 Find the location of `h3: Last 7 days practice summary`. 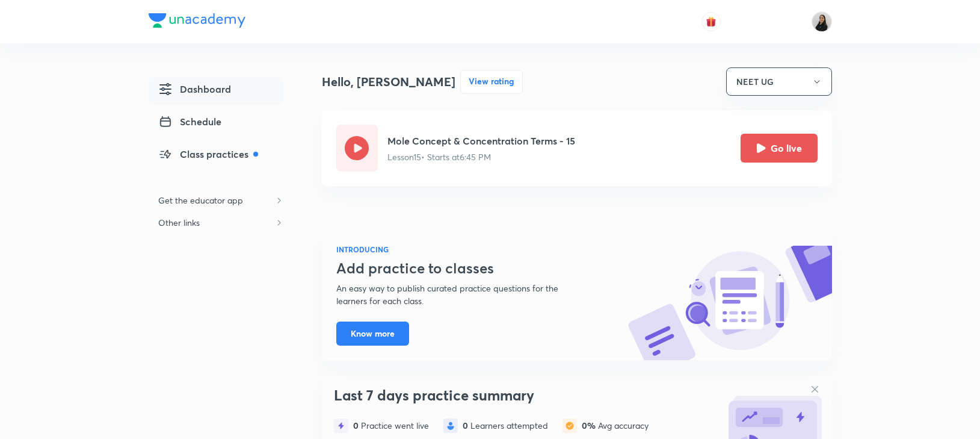

h3: Last 7 days practice summary is located at coordinates (526, 395).